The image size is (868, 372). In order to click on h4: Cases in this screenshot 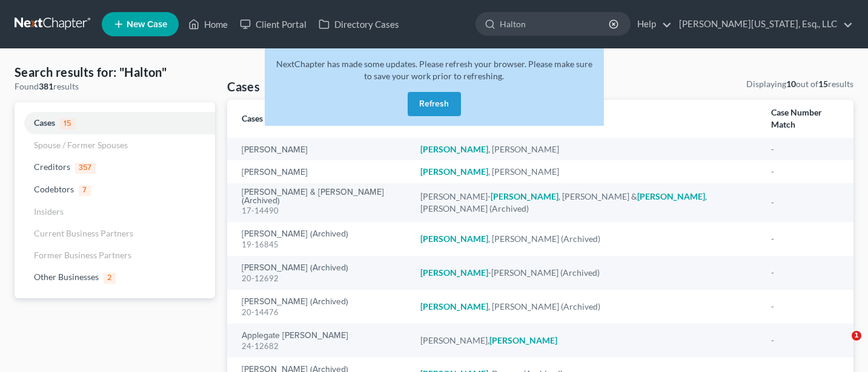, I will do `click(243, 87)`.